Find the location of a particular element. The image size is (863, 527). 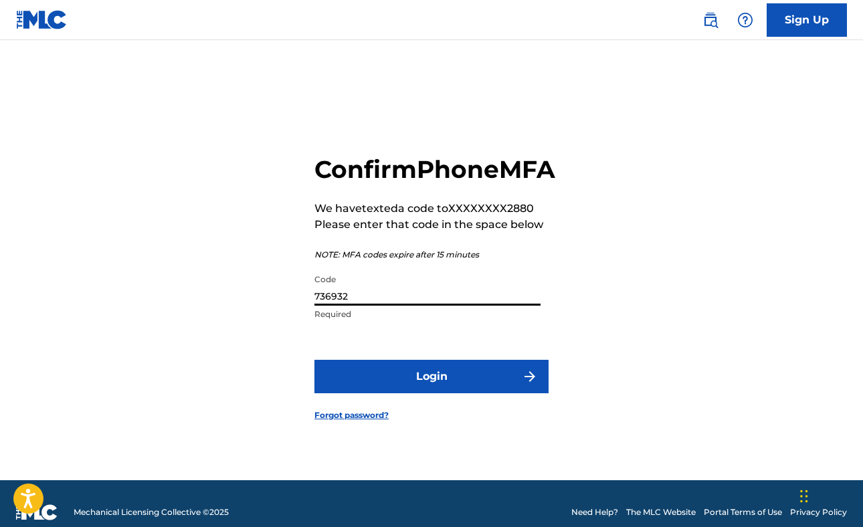

img: search is located at coordinates (710, 20).